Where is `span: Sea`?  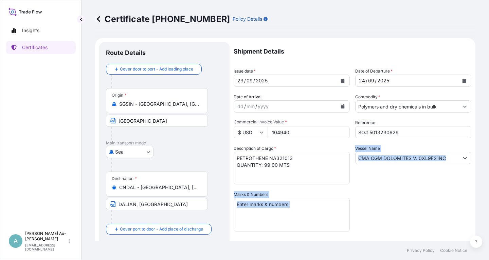
span: Sea is located at coordinates (119, 152).